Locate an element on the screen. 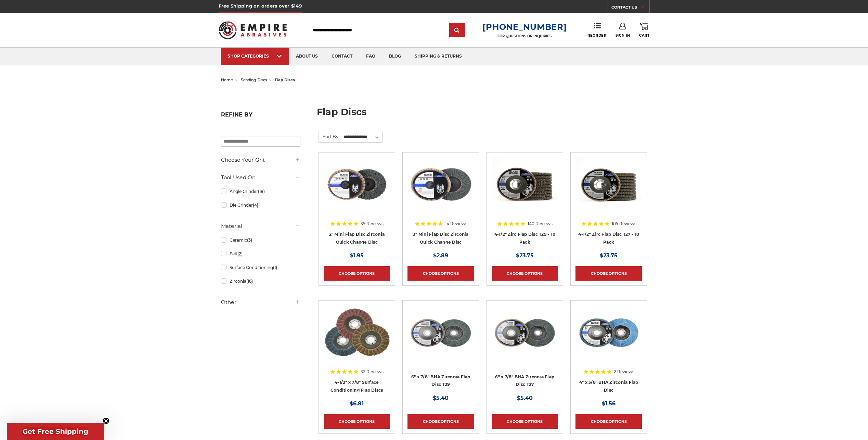 The height and width of the screenshot is (440, 868). a: 4.5" Black Hawk Zirconia Flap Disc 10 Pack is located at coordinates (525, 201).